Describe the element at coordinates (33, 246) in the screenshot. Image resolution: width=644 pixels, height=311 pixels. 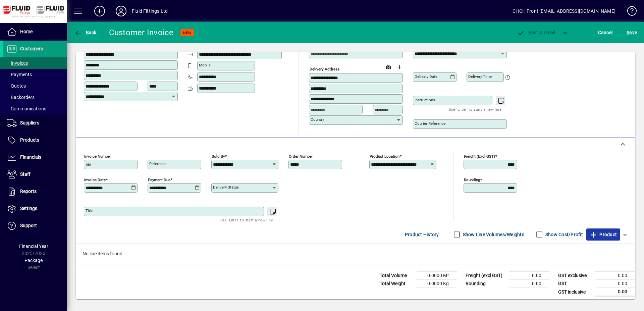
I see `span: Financial Year` at that location.